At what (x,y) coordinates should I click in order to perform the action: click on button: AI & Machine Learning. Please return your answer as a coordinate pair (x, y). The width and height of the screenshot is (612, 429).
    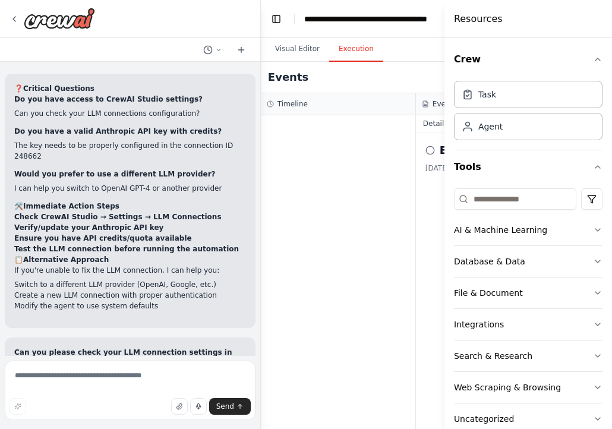
    Looking at the image, I should click on (528, 230).